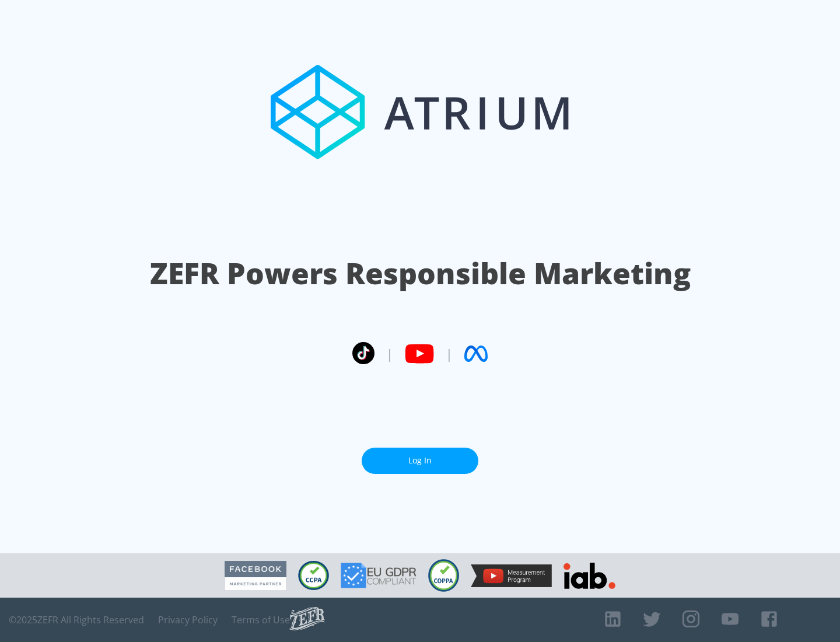 Image resolution: width=840 pixels, height=642 pixels. I want to click on span: © 2025 ZEFR All Rights Reserved, so click(76, 620).